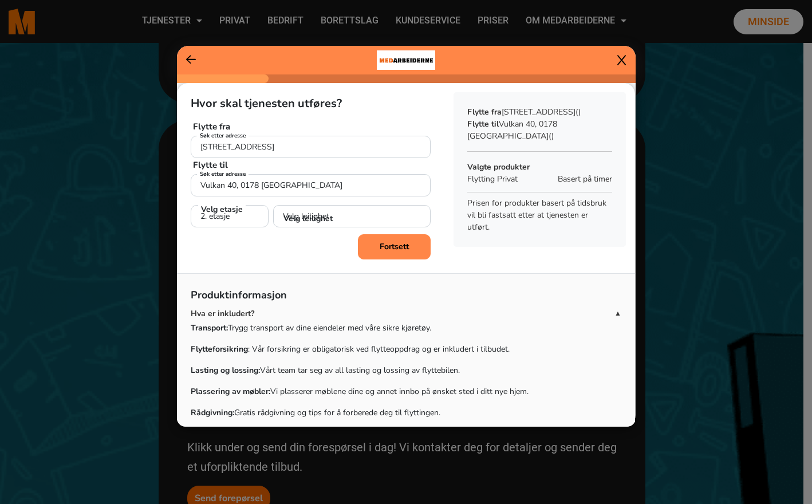 This screenshot has height=504, width=812. Describe the element at coordinates (219, 348) in the screenshot. I see `strong: Flytteforsikring` at that location.